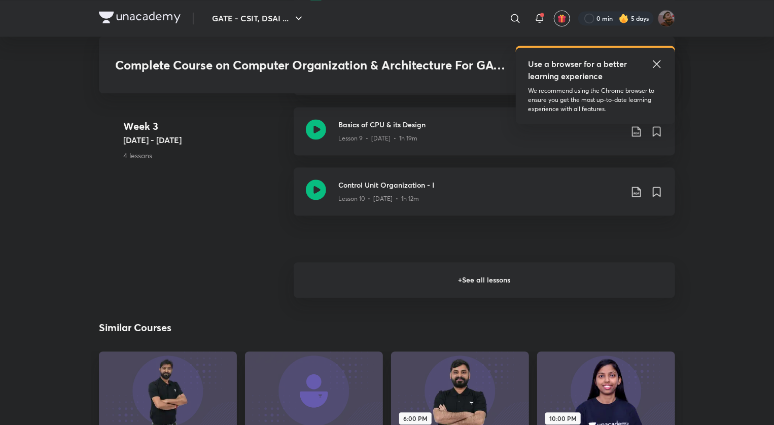  I want to click on h3: Control Unit Organization - I, so click(480, 185).